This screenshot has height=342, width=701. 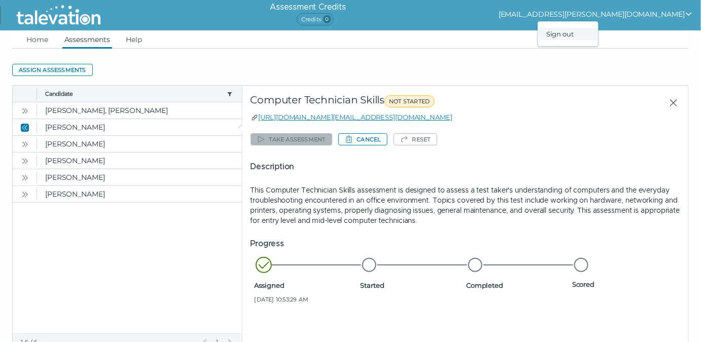 What do you see at coordinates (568, 34) in the screenshot?
I see `div: Sign out` at bounding box center [568, 34].